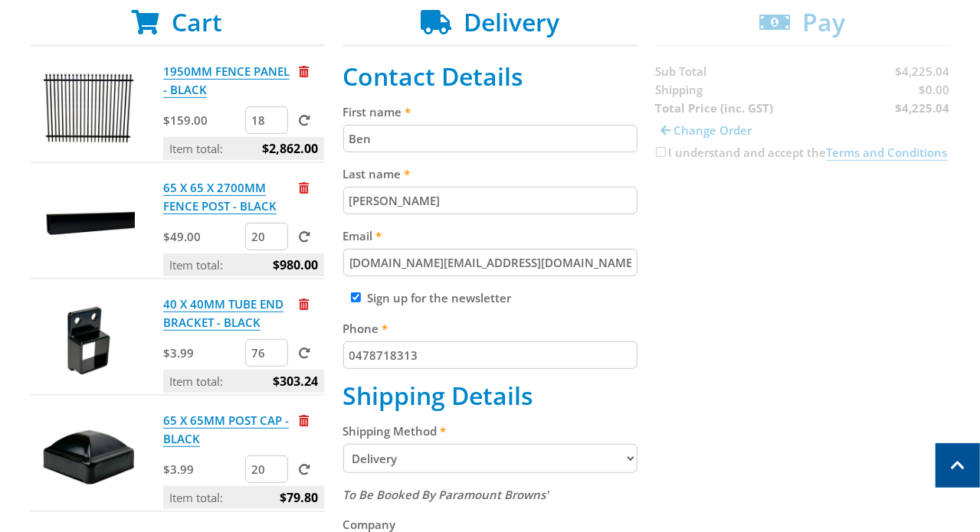 Image resolution: width=980 pixels, height=532 pixels. Describe the element at coordinates (490, 263) in the screenshot. I see `input: Please enter your email address.` at that location.